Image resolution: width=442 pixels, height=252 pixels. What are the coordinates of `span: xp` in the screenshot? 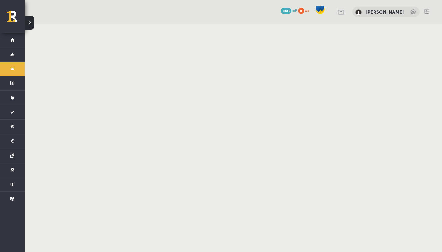 It's located at (307, 10).